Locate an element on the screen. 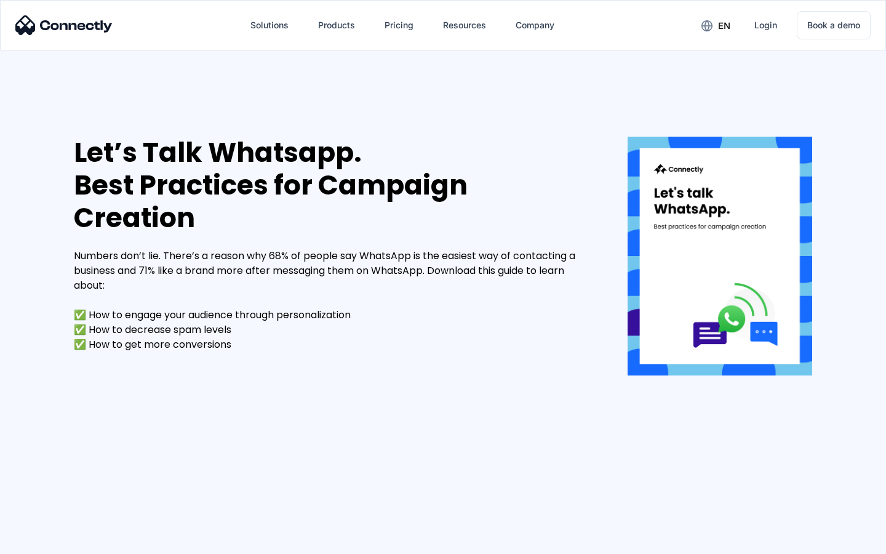 This screenshot has width=886, height=554. div: Login is located at coordinates (765, 25).